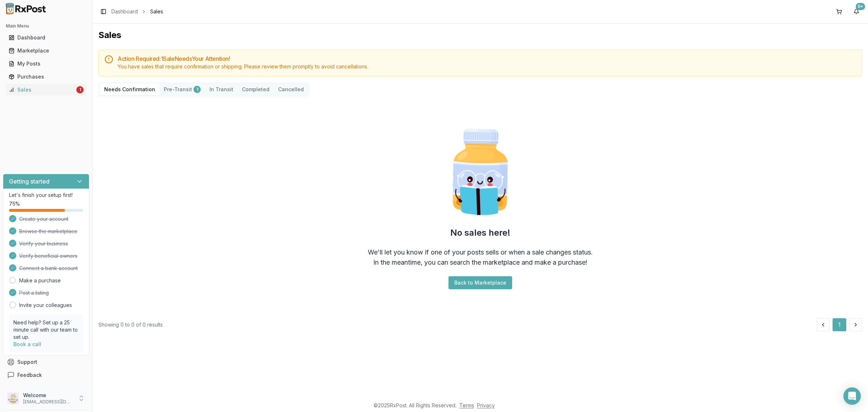 The image size is (868, 412). I want to click on h3: Getting started, so click(29, 181).